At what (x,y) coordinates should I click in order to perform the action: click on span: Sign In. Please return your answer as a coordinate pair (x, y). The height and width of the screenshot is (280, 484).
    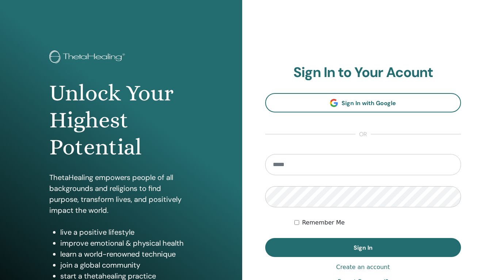
    Looking at the image, I should click on (363, 248).